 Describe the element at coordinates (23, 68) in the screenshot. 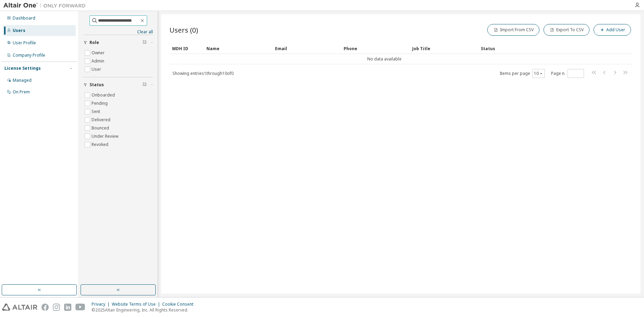

I see `div: License Settings` at that location.